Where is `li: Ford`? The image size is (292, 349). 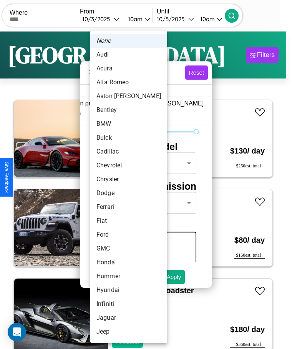 li: Ford is located at coordinates (129, 234).